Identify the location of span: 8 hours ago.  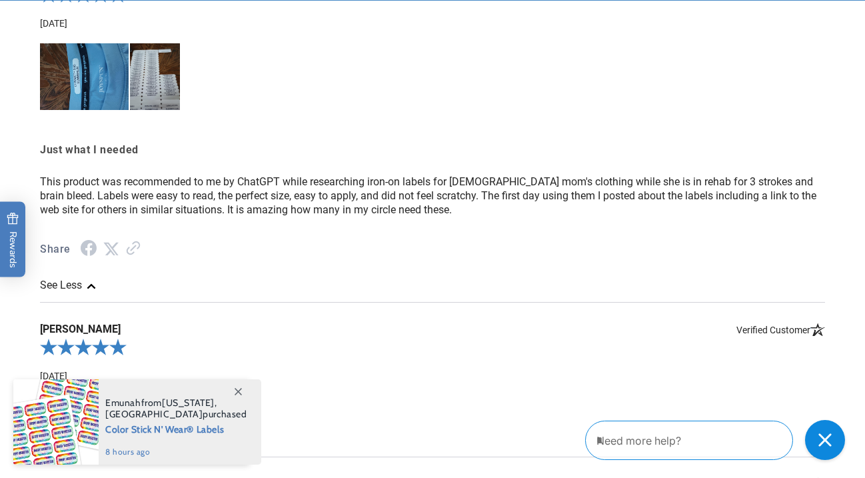
(176, 452).